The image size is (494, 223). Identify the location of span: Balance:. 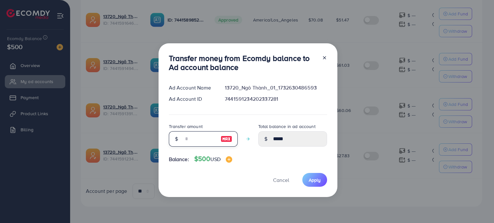
(179, 159).